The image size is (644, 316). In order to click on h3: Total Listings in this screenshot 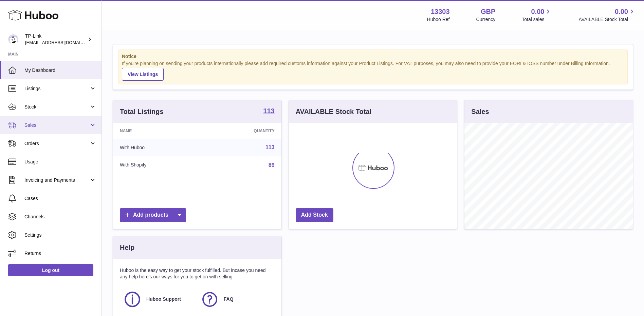, I will do `click(141, 112)`.